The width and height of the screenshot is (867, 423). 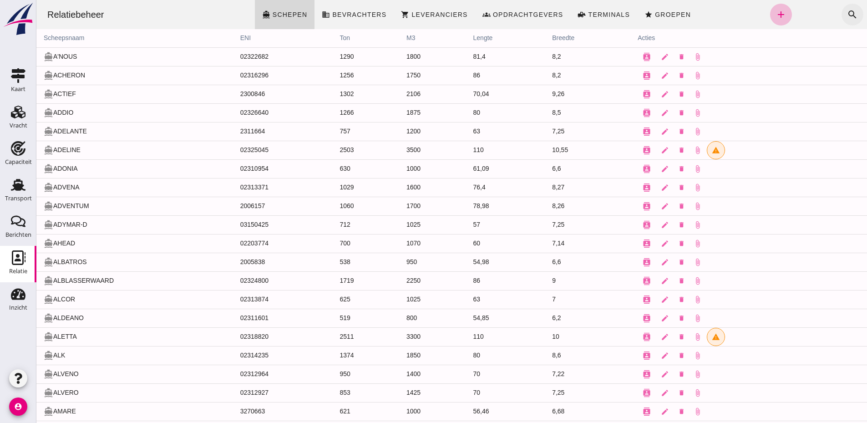 What do you see at coordinates (816, 15) in the screenshot?
I see `i: search` at bounding box center [816, 15].